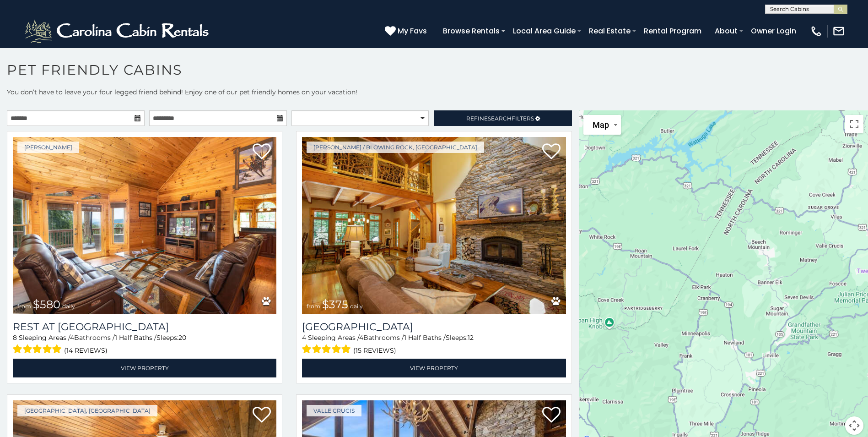 The height and width of the screenshot is (437, 868). I want to click on a: RefineSearchFilters, so click(502, 118).